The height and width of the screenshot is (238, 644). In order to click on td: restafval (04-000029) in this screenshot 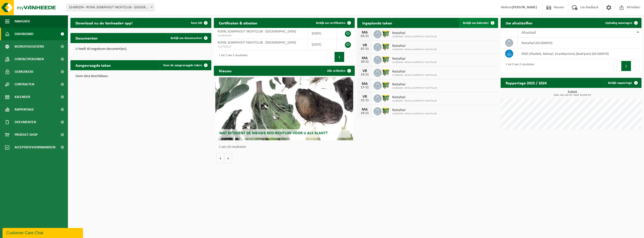, I will do `click(579, 43)`.